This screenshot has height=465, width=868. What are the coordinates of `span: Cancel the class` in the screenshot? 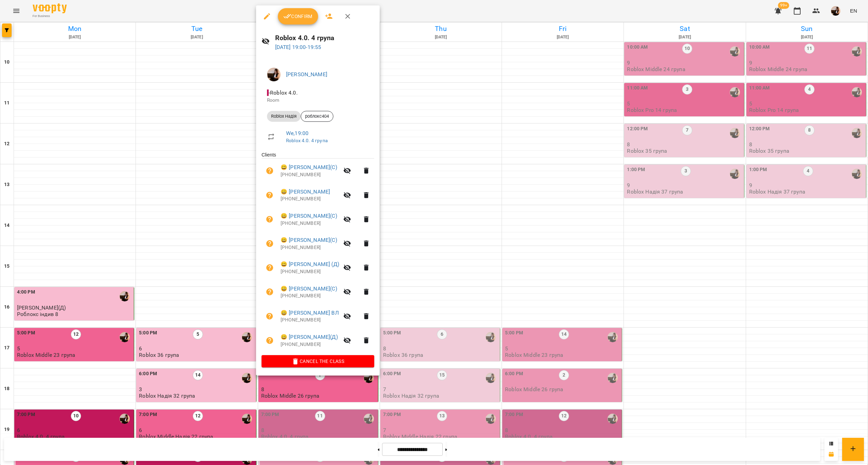 It's located at (318, 361).